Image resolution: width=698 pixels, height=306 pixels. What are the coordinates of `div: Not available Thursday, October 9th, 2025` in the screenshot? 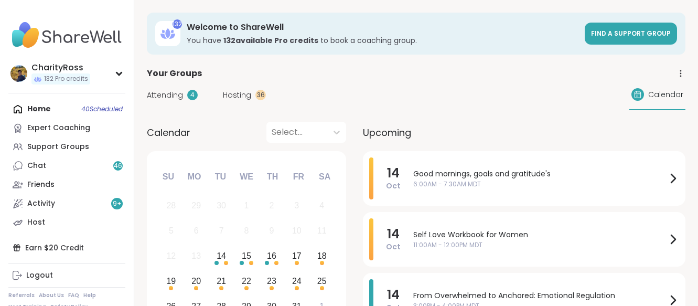 It's located at (272, 231).